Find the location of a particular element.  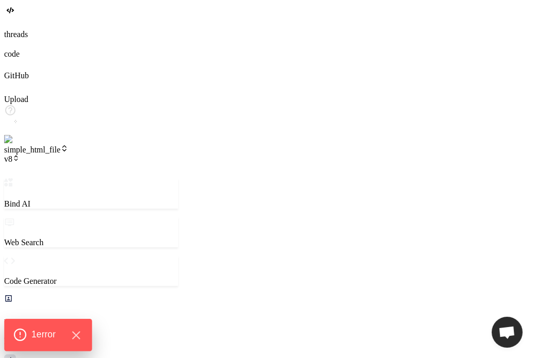

label: threads is located at coordinates (16, 34).